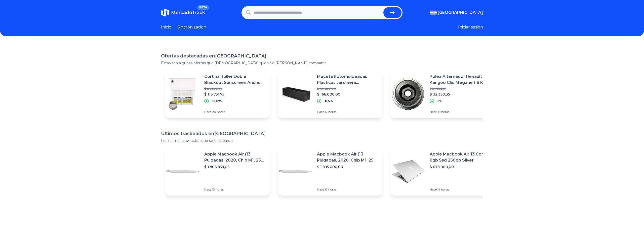 The image size is (644, 250). Describe the element at coordinates (460, 95) in the screenshot. I see `p: $ 32.350,35` at that location.